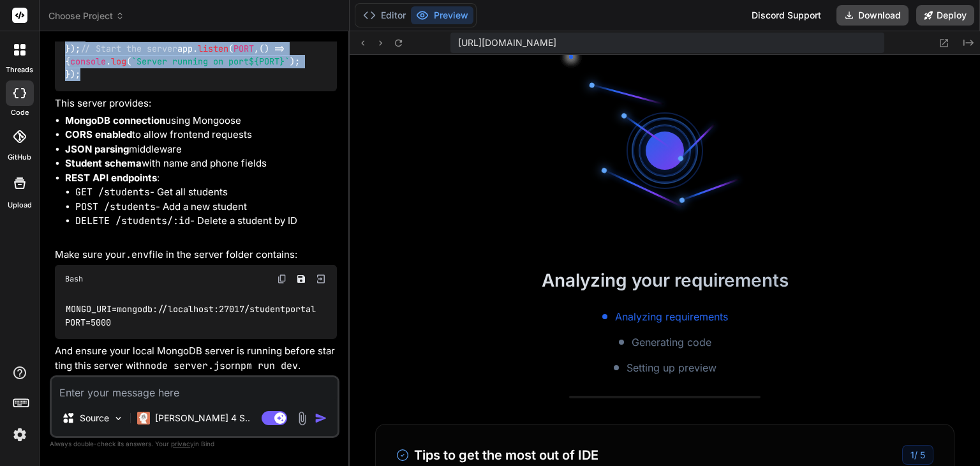 Image resolution: width=980 pixels, height=466 pixels. Describe the element at coordinates (912, 455) in the screenshot. I see `span: 1` at that location.